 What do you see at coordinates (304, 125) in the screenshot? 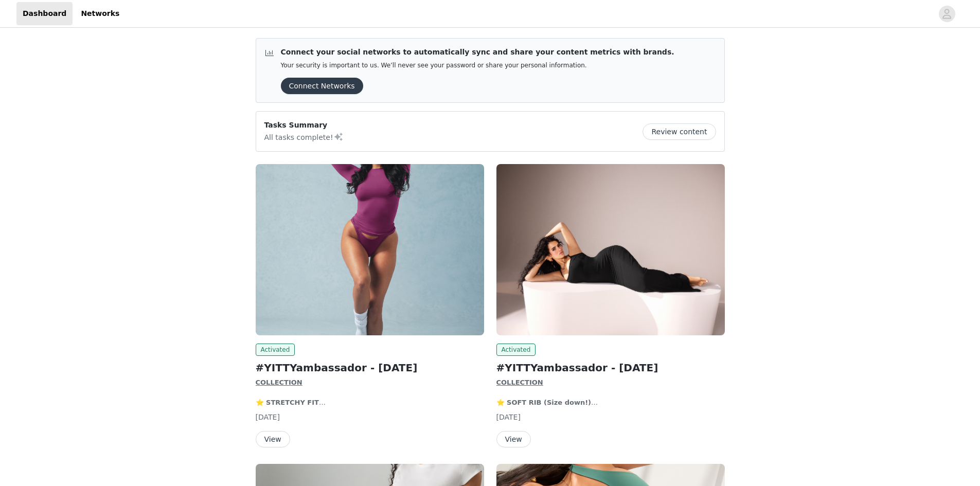
I see `p: Tasks Summary` at bounding box center [304, 125].